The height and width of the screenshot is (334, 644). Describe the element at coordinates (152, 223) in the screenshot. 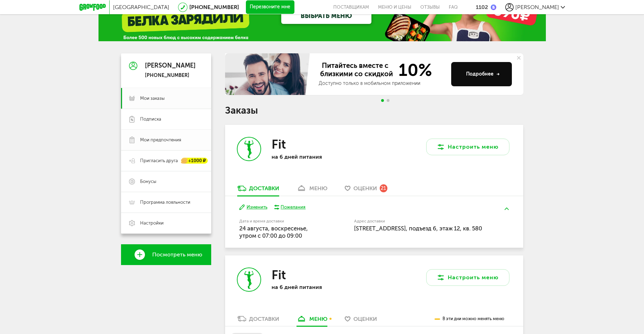

I see `span: Настройки` at that location.